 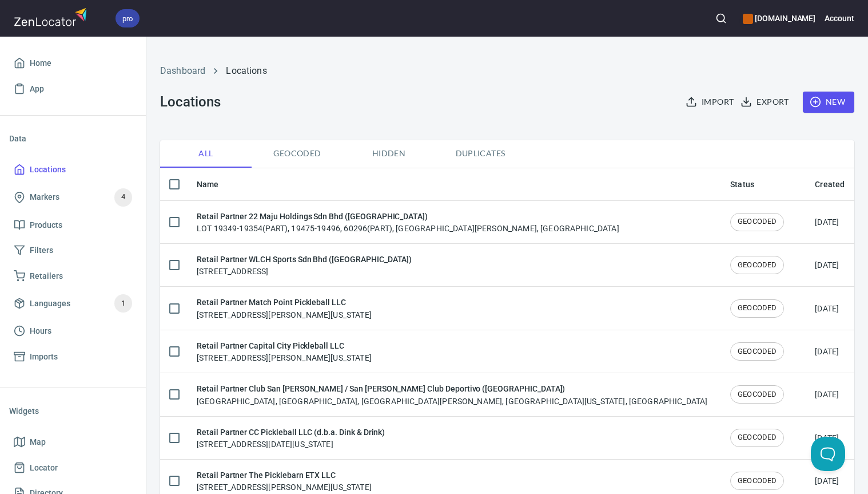 What do you see at coordinates (829, 102) in the screenshot?
I see `span: New` at bounding box center [829, 102].